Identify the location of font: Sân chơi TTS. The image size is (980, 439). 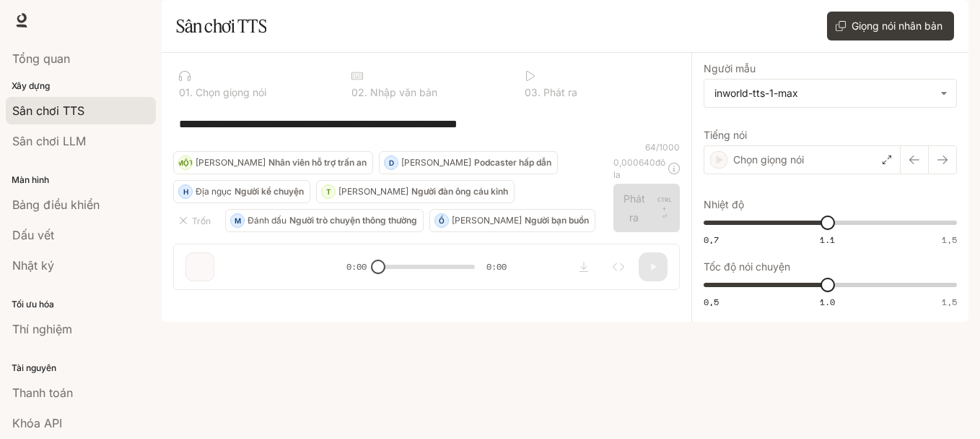
(221, 26).